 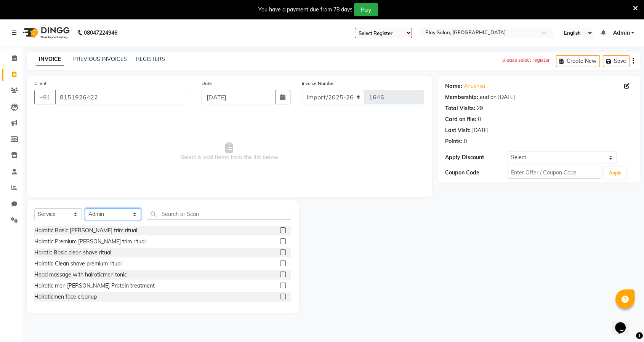 What do you see at coordinates (46, 33) in the screenshot?
I see `img: logo` at bounding box center [46, 33].